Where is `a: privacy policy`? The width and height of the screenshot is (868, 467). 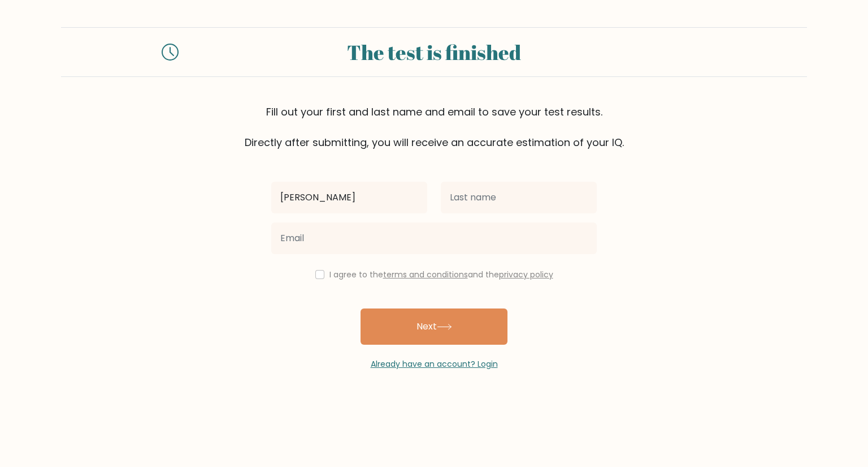
a: privacy policy is located at coordinates (526, 275).